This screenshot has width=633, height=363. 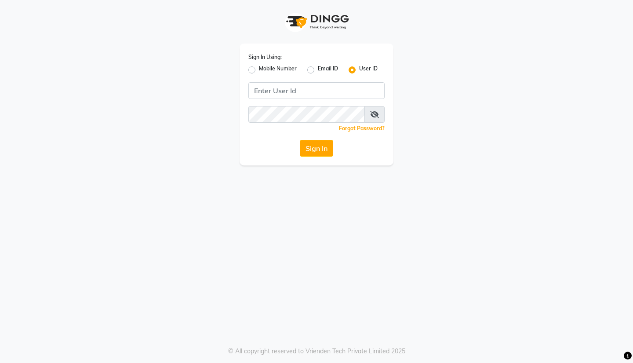 I want to click on label: Email ID, so click(x=328, y=70).